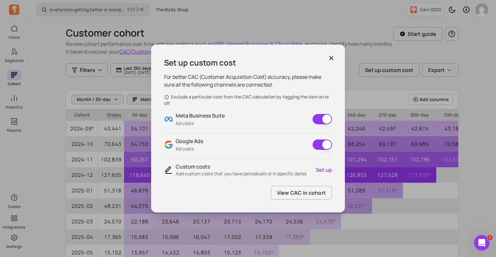 This screenshot has width=496, height=257. I want to click on p: Google Ads, so click(189, 141).